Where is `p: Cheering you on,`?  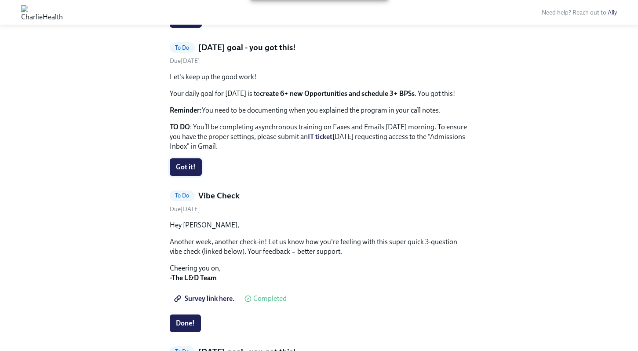 p: Cheering you on, is located at coordinates (319, 273).